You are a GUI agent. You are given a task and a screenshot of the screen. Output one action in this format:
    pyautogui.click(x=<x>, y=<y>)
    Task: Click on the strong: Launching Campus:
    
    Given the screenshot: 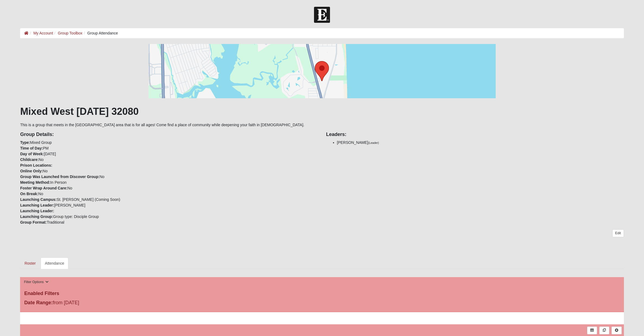 What is the action you would take?
    pyautogui.click(x=38, y=199)
    